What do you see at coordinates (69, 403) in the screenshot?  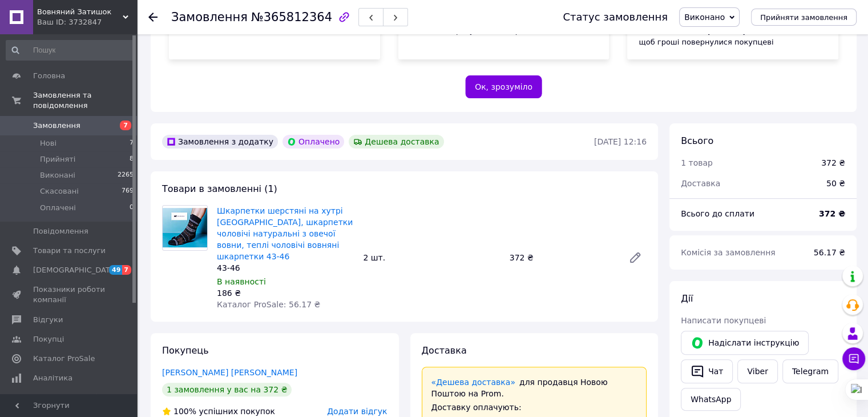 I see `span: Інструменти веб-майстра та SEO` at bounding box center [69, 403].